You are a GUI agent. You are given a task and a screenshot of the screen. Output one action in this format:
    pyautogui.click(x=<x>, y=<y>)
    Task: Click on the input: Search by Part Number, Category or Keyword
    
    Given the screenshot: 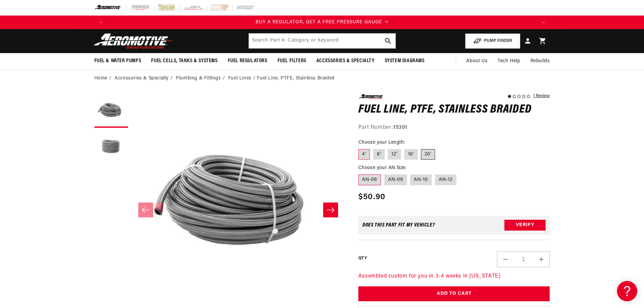 What is the action you would take?
    pyautogui.click(x=322, y=41)
    